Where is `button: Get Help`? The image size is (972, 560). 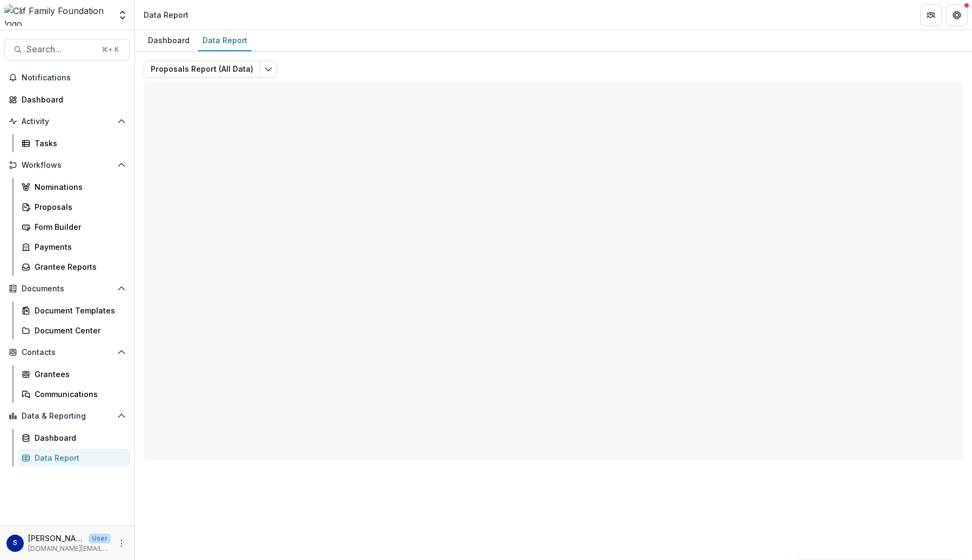
button: Get Help is located at coordinates (957, 15).